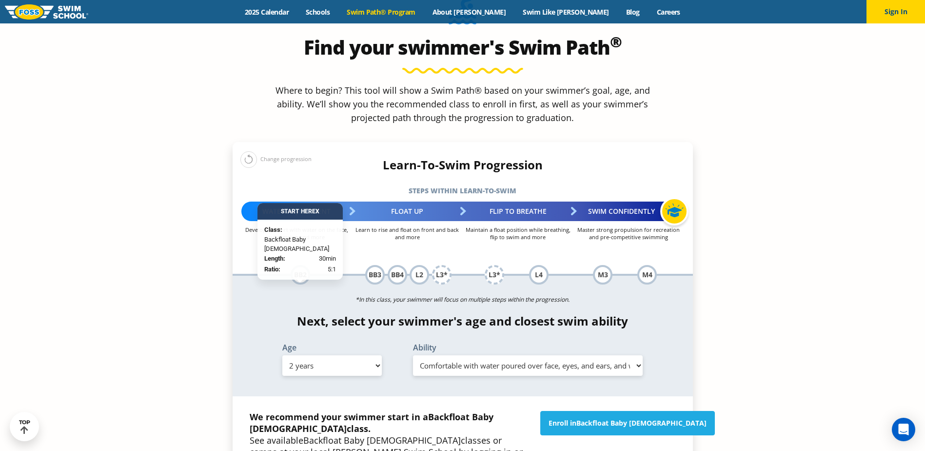 Image resolution: width=925 pixels, height=451 pixels. I want to click on a: 2025 Calendar, so click(267, 12).